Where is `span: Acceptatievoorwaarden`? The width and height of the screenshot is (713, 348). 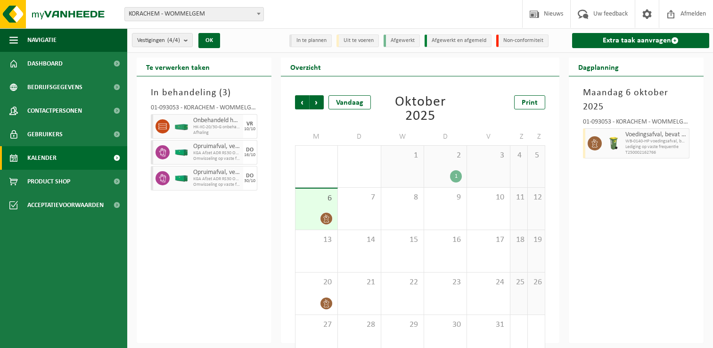
span: Acceptatievoorwaarden is located at coordinates (66, 205).